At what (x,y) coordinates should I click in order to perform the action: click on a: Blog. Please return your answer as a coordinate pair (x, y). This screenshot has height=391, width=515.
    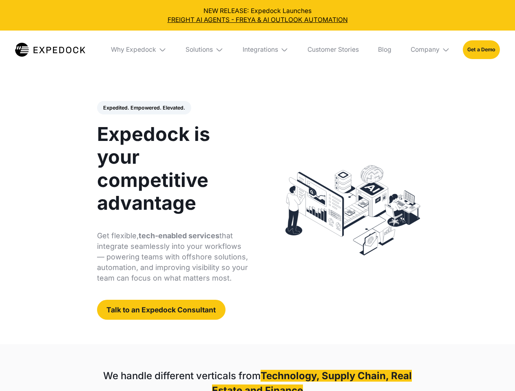
    Looking at the image, I should click on (384, 50).